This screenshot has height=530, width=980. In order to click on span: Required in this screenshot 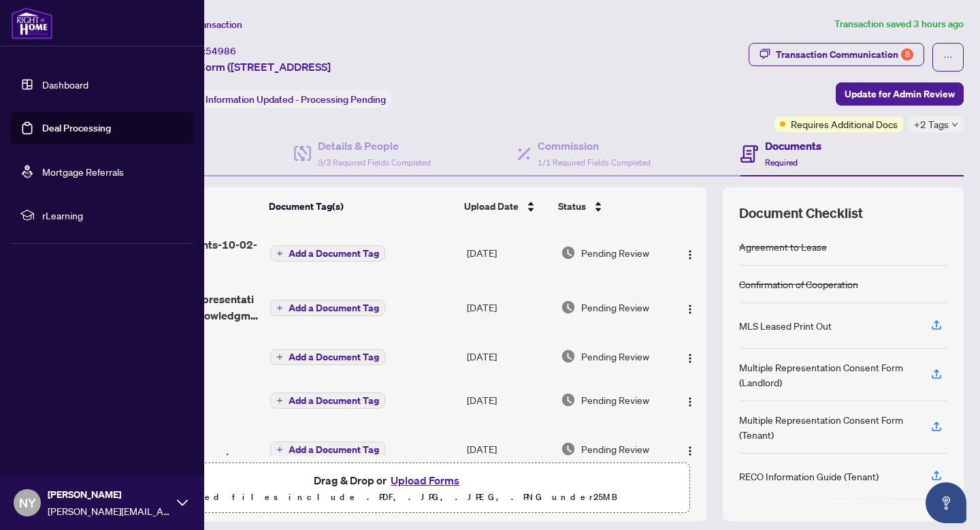, I will do `click(781, 162)`.